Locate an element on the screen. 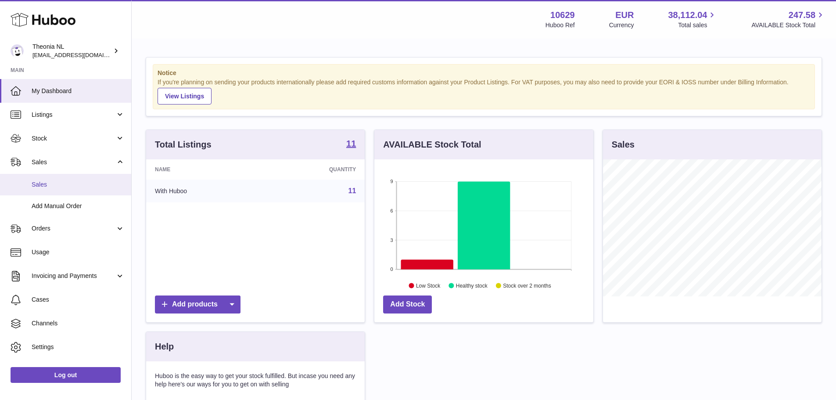 The image size is (836, 400). text: Stock over 2 months is located at coordinates (527, 285).